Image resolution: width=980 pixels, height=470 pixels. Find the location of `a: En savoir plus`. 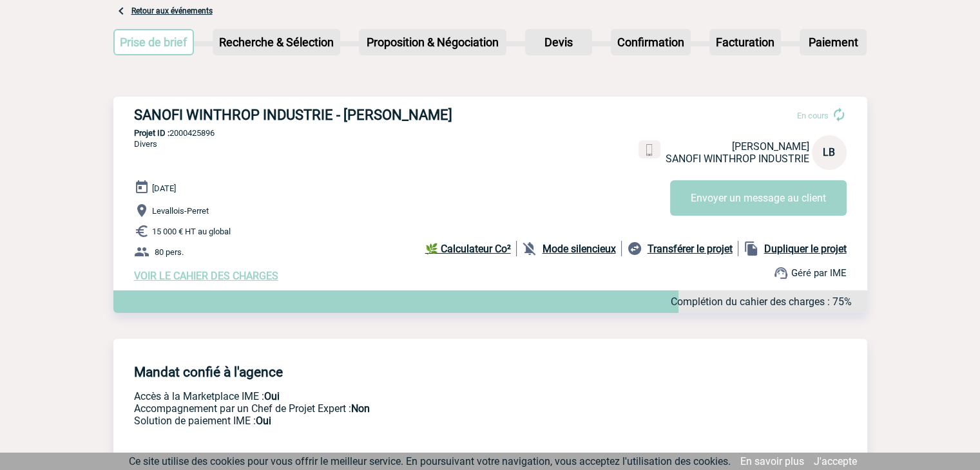

a: En savoir plus is located at coordinates (772, 461).